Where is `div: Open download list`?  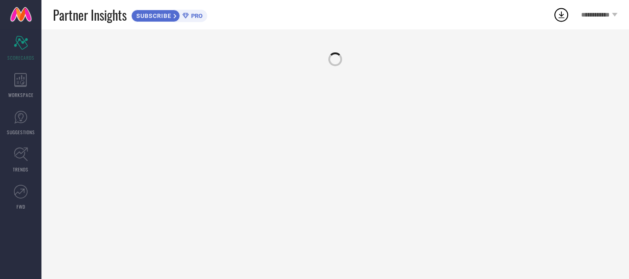
div: Open download list is located at coordinates (561, 15).